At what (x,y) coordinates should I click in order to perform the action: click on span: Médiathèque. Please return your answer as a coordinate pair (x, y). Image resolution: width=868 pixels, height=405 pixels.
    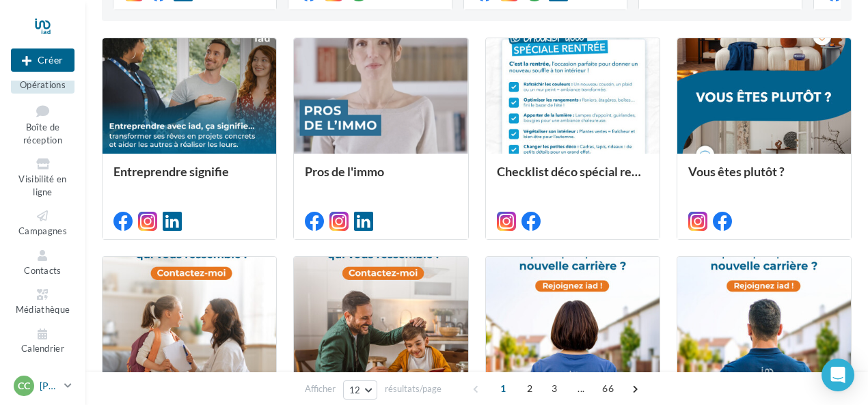
    Looking at the image, I should click on (43, 309).